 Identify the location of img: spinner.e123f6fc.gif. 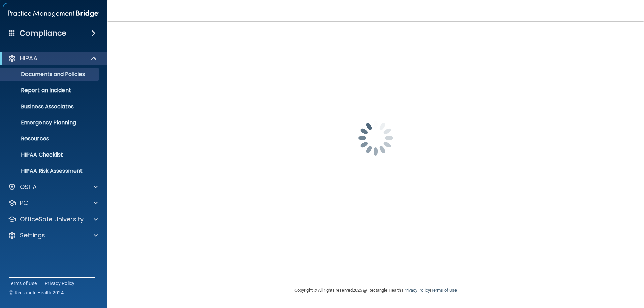
(376, 138).